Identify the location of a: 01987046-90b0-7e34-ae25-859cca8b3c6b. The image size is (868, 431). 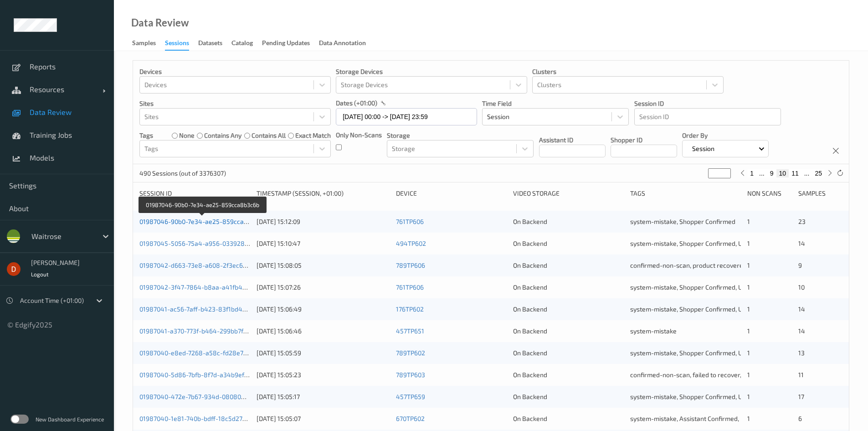
(203, 221).